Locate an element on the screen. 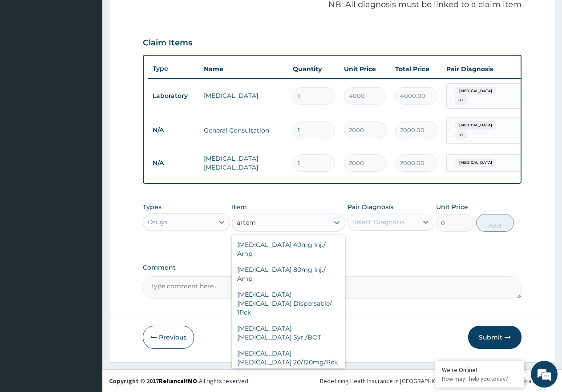  label: Pair Diagnosis is located at coordinates (370, 207).